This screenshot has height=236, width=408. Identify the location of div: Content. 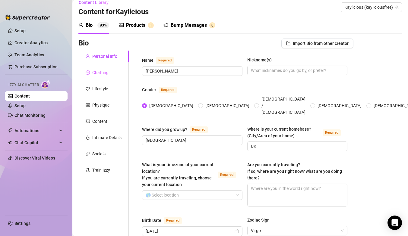
(100, 121).